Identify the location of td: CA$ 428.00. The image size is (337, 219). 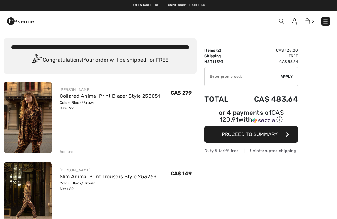
(267, 50).